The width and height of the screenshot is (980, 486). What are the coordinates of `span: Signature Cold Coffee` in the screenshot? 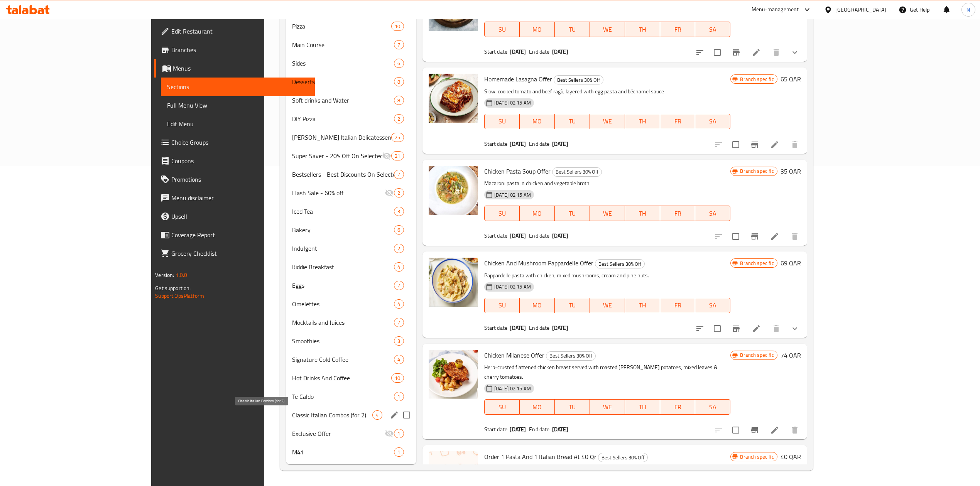 It's located at (343, 360).